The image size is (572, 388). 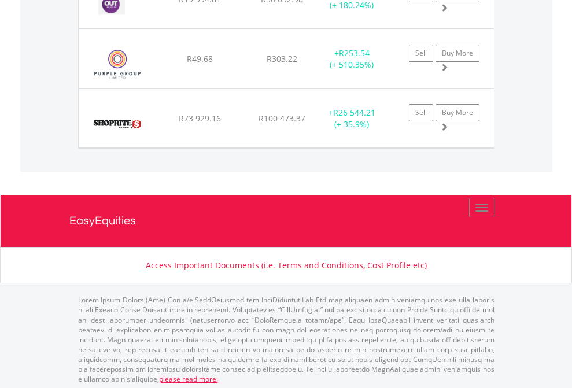 I want to click on div: + (+ 35.9%), so click(x=352, y=119).